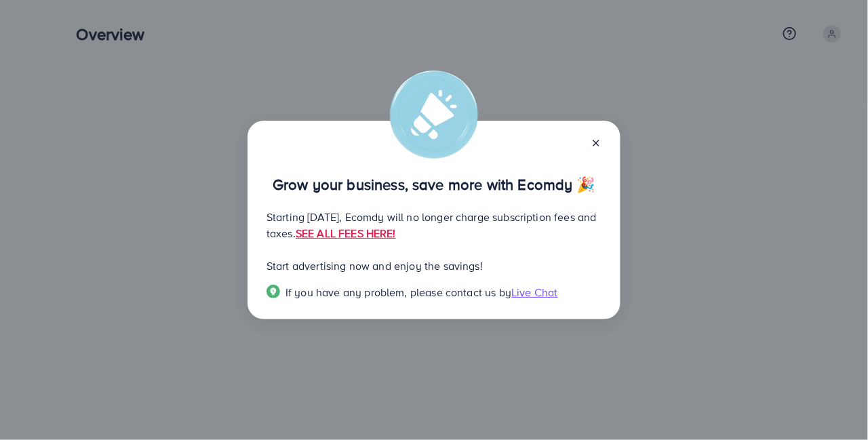 This screenshot has width=868, height=440. What do you see at coordinates (434, 266) in the screenshot?
I see `p: Start advertising now and enjoy the savings!` at bounding box center [434, 266].